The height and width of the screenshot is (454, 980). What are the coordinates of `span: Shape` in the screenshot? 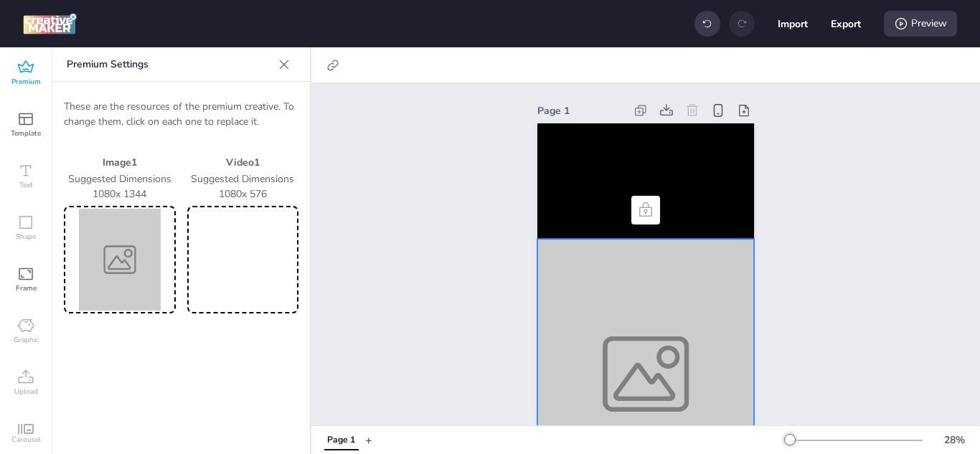 It's located at (26, 237).